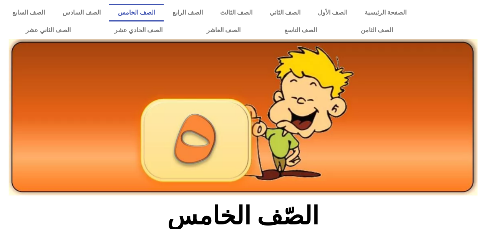 The image size is (486, 229). Describe the element at coordinates (81, 13) in the screenshot. I see `a: الصف السادس` at that location.